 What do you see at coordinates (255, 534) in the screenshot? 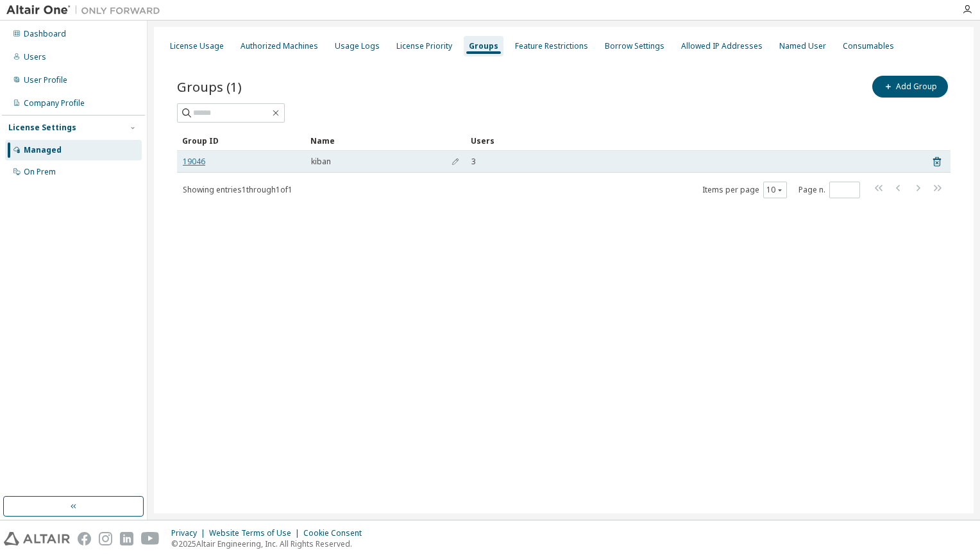
I see `div: Website Terms of Use` at bounding box center [255, 534].